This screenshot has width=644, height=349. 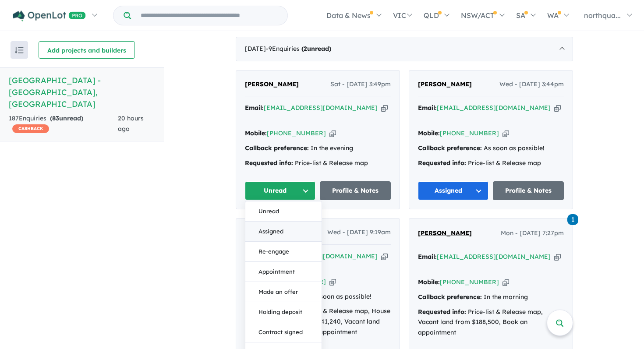 What do you see at coordinates (131, 123) in the screenshot?
I see `span: 20 hours ago` at bounding box center [131, 123].